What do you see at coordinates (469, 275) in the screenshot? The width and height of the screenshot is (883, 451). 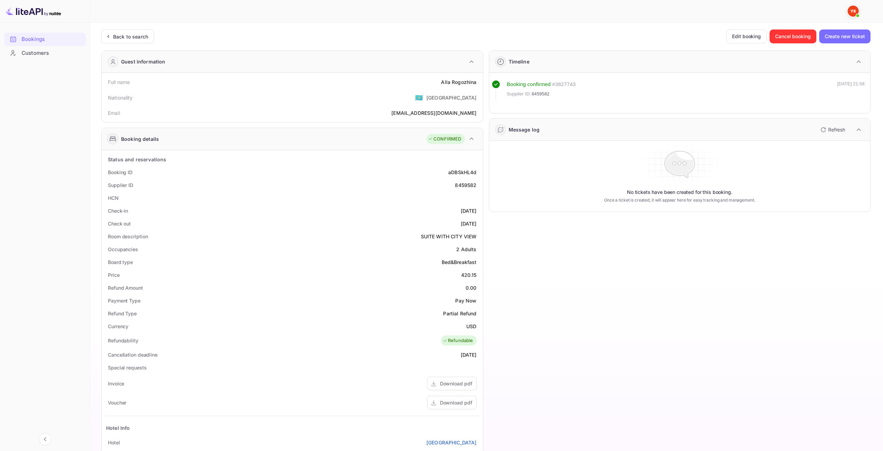 I see `div: 420.15` at bounding box center [469, 275].